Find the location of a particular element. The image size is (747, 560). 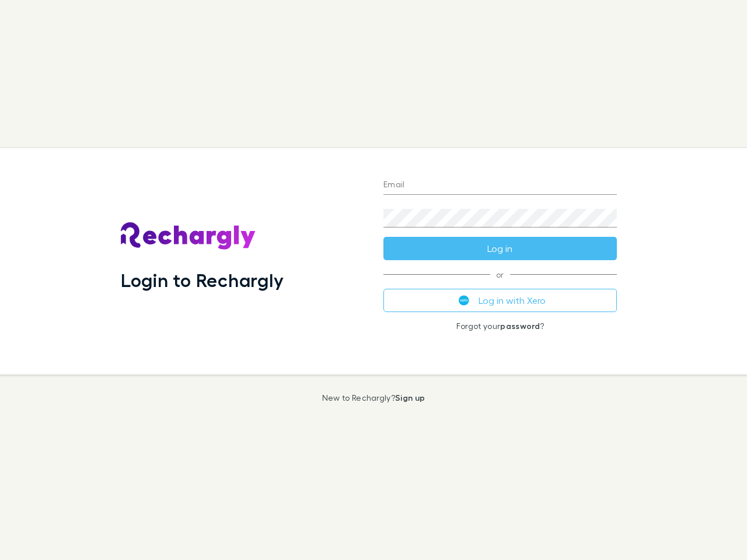

h1: Login to Rechargly is located at coordinates (202, 280).